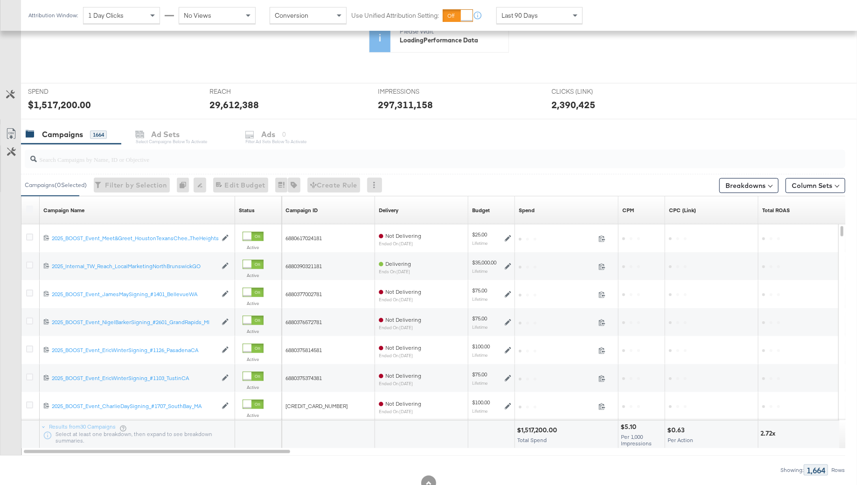  Describe the element at coordinates (481, 210) in the screenshot. I see `a: The maximum amount you're willing to spend on your ads, on average each day or over the lifetime ...` at that location.